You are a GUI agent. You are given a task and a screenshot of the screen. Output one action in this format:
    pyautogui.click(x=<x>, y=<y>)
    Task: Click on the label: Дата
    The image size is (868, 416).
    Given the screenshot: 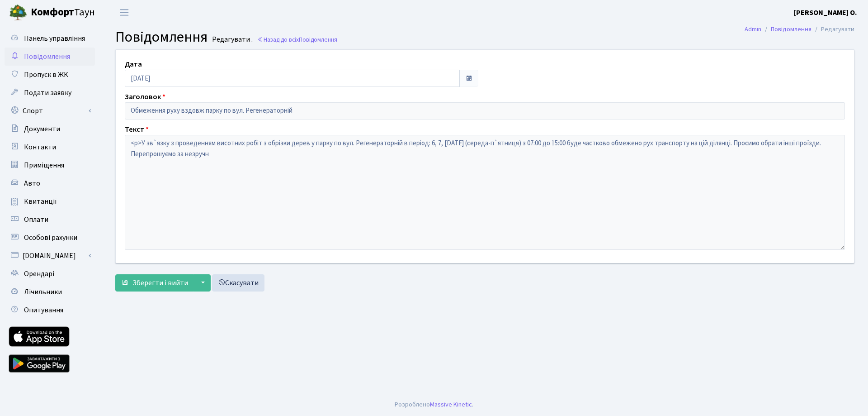 What is the action you would take?
    pyautogui.click(x=134, y=65)
    